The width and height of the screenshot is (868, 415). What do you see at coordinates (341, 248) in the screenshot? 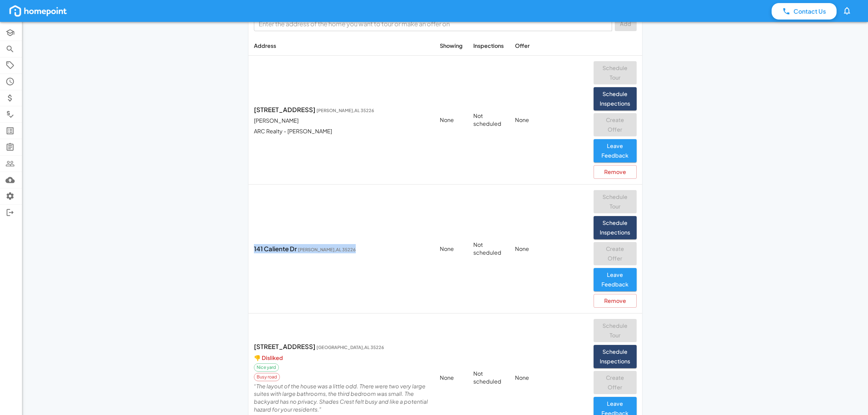
I see `p: 141 Caliente Dr` at bounding box center [341, 248].